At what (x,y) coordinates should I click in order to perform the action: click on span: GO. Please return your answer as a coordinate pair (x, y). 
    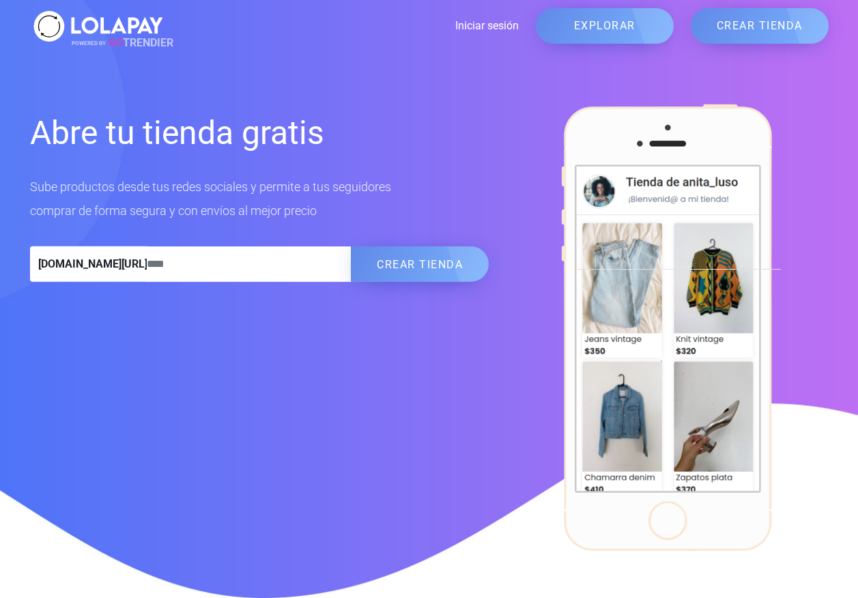
    Looking at the image, I should click on (115, 42).